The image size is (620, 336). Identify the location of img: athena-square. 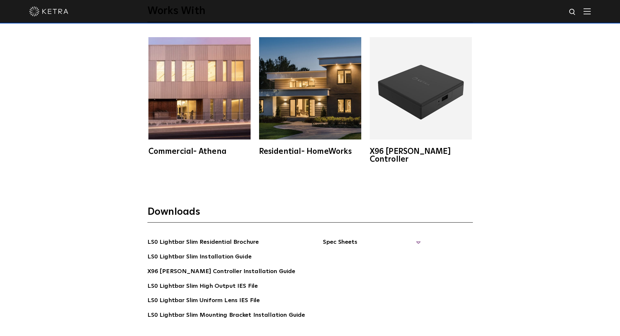
(200, 88).